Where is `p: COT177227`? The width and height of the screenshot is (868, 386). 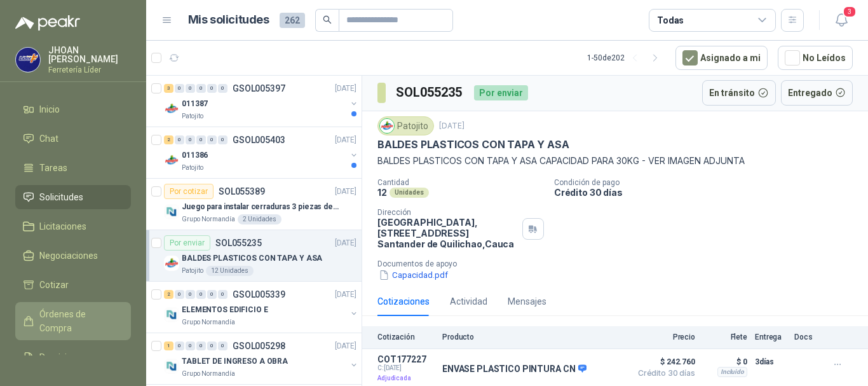
p: COT177227 is located at coordinates (406, 359).